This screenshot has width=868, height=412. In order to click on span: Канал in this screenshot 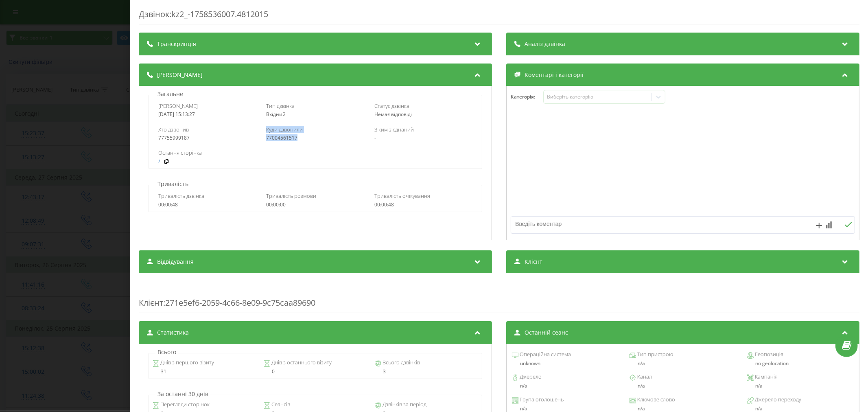, I will do `click(644, 376)`.